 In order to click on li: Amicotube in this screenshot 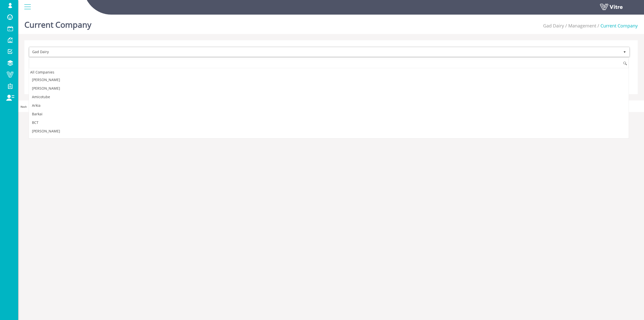, I will do `click(329, 97)`.